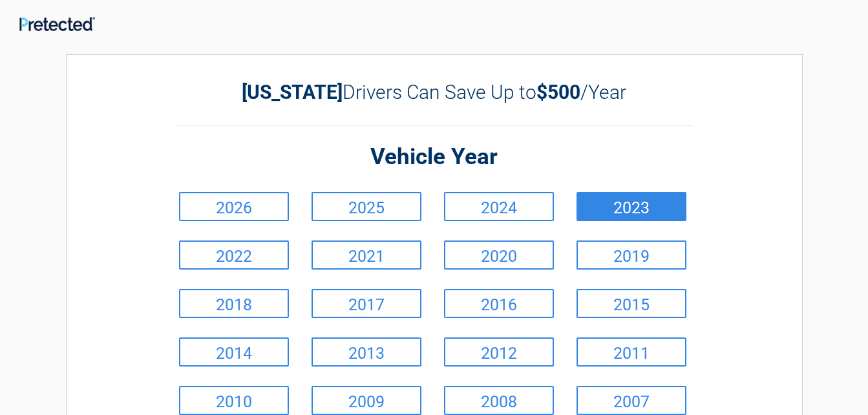  I want to click on a: 2020, so click(499, 255).